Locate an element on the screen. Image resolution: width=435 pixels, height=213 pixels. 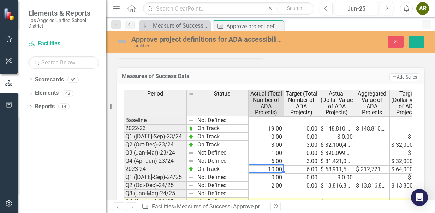
td: $ 32,000,000.00 is located at coordinates (407, 161).